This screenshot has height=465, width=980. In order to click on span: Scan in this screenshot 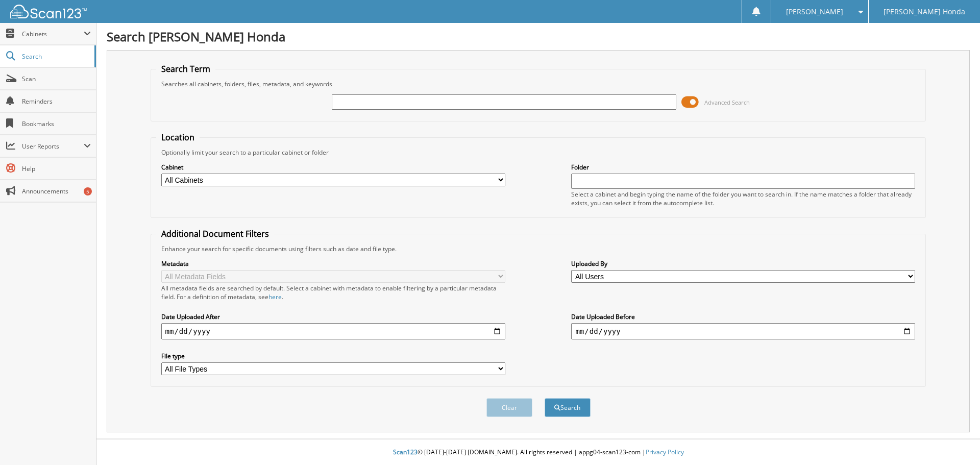, I will do `click(56, 78)`.